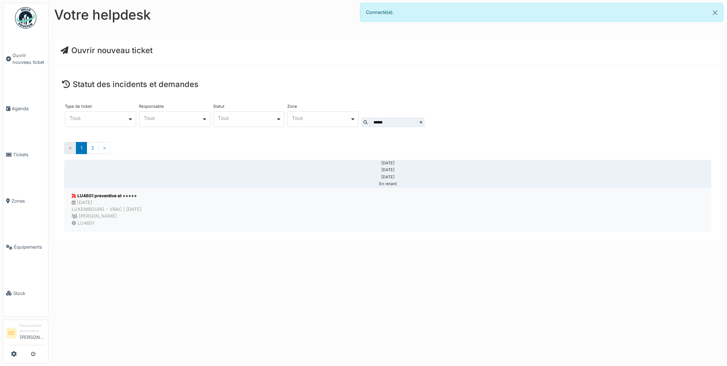 This screenshot has width=727, height=366. I want to click on span: Zones, so click(28, 201).